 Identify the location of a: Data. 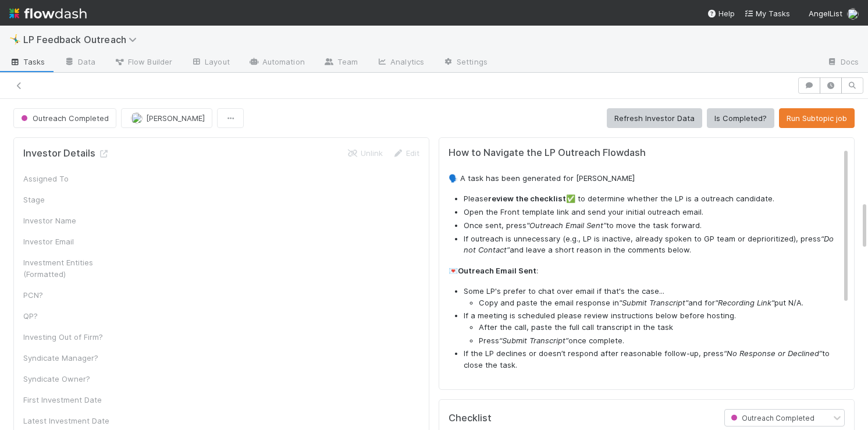
(80, 63).